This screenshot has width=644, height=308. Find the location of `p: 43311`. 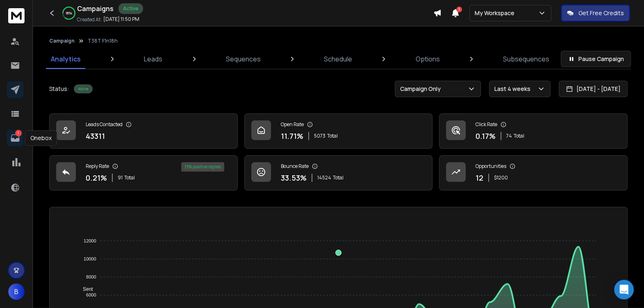

p: 43311 is located at coordinates (95, 136).